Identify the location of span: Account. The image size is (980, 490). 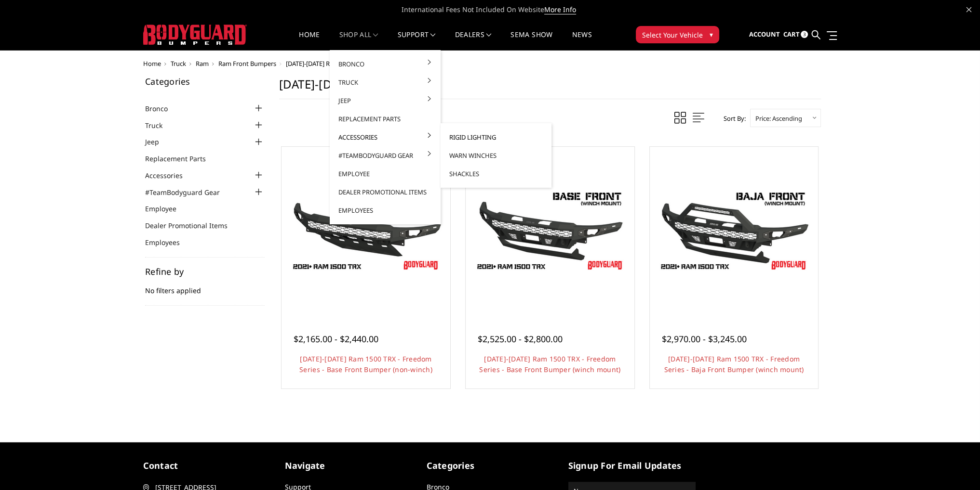
(764, 34).